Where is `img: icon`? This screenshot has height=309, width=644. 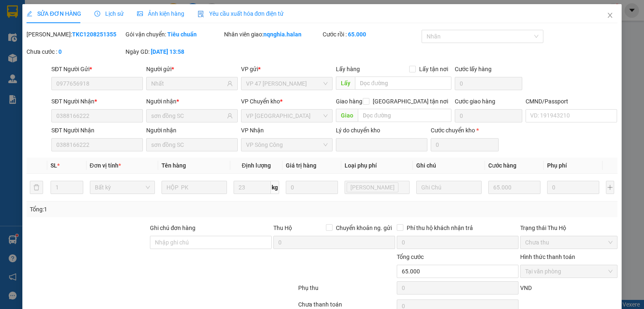
img: icon is located at coordinates (201, 14).